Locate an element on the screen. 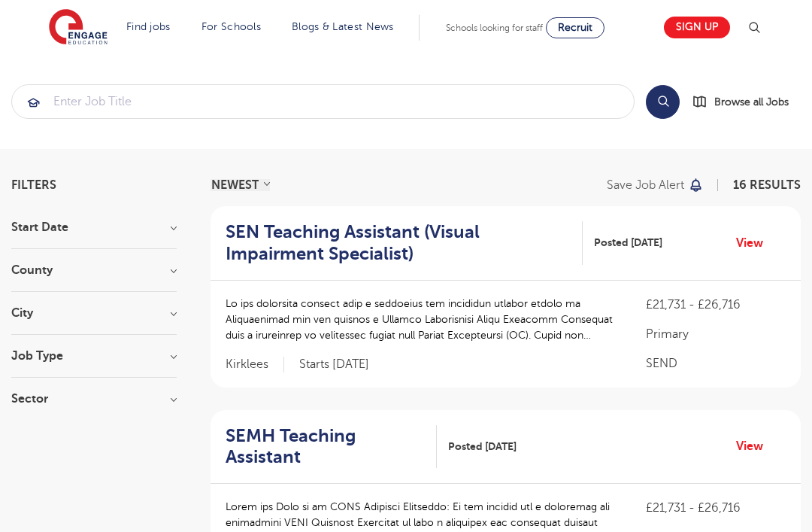 Image resolution: width=812 pixels, height=532 pixels. div: Submit is located at coordinates (323, 101).